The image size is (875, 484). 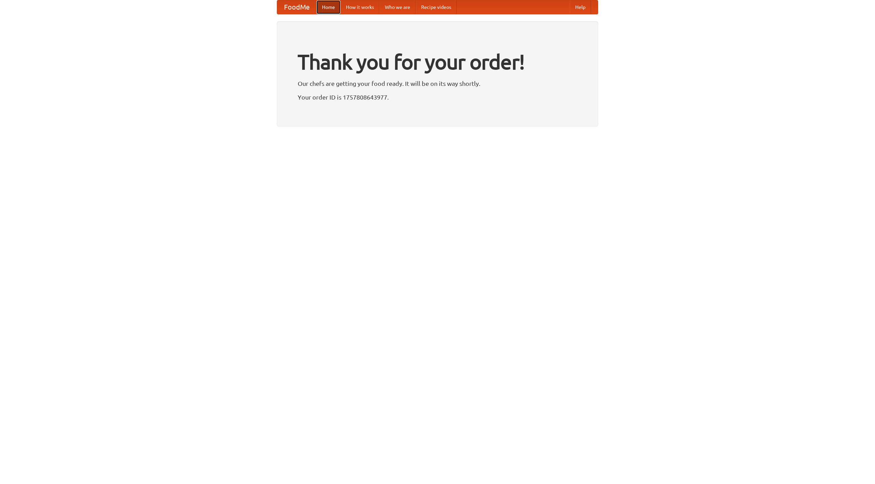 I want to click on p: Our chefs are getting your food ready. It will be on its way shortly., so click(x=438, y=83).